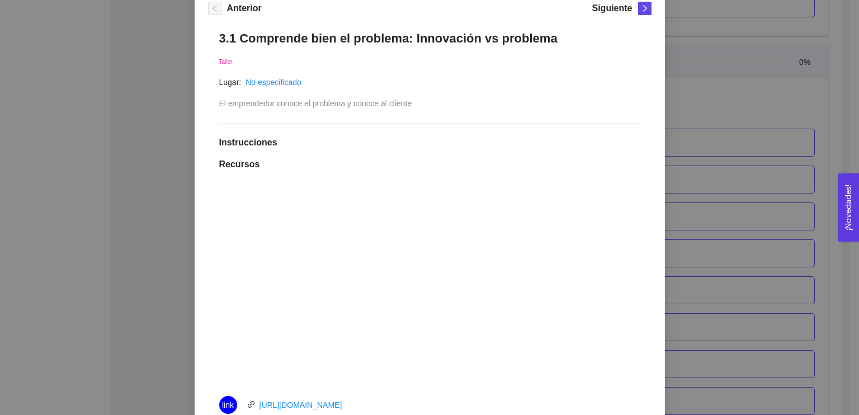 The height and width of the screenshot is (415, 859). Describe the element at coordinates (849, 208) in the screenshot. I see `button: Open Feedback Widget` at that location.